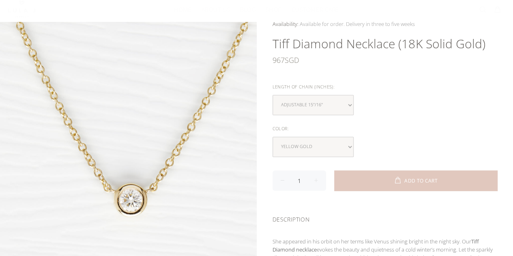 This screenshot has width=513, height=256. What do you see at coordinates (314, 9) in the screenshot?
I see `span: Customer Care` at bounding box center [314, 9].